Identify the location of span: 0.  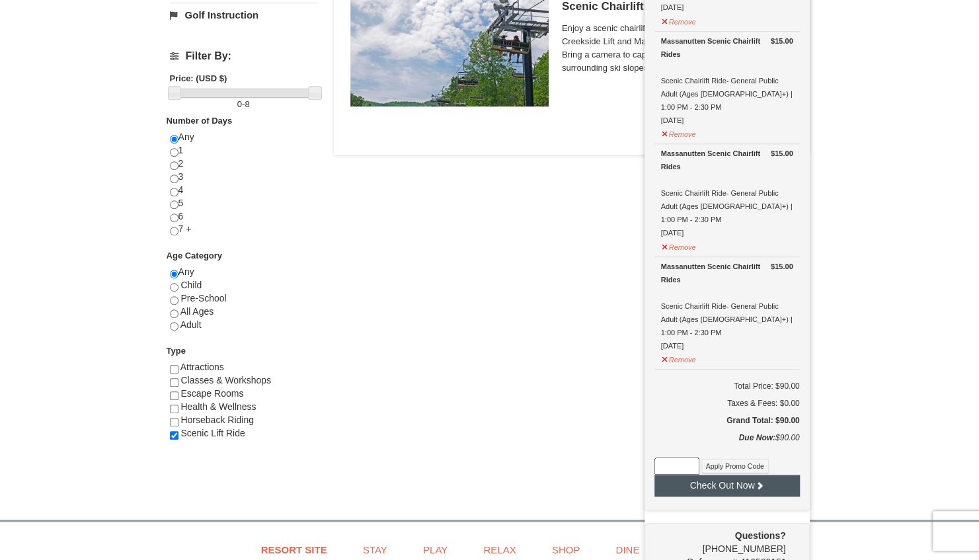
(240, 104).